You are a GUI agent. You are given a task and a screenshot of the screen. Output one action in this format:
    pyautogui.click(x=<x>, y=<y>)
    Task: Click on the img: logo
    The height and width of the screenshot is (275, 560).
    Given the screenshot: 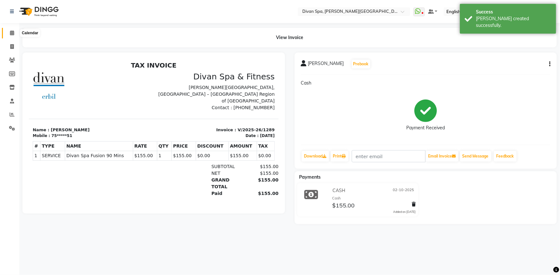 What is the action you would take?
    pyautogui.click(x=38, y=12)
    